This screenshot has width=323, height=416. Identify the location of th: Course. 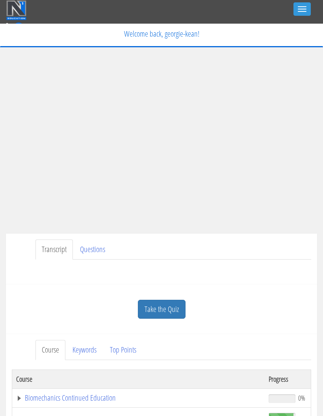
(138, 379).